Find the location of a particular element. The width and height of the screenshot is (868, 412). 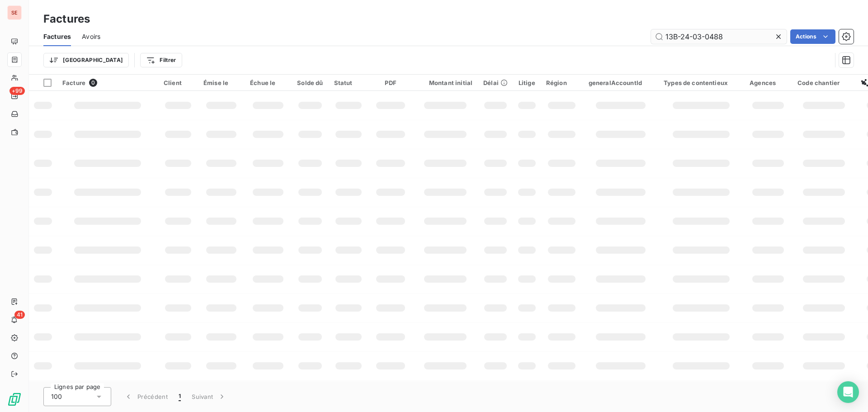

button: Filtrer is located at coordinates (161, 60).